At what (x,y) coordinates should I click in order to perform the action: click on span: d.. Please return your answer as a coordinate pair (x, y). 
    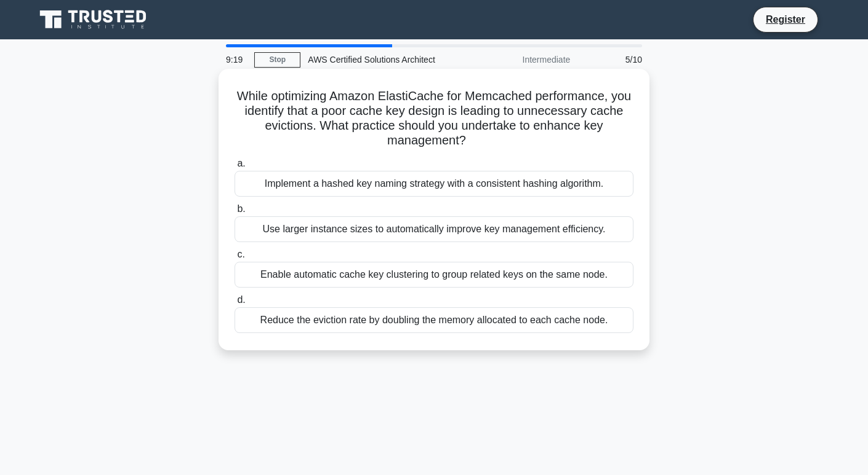
    Looking at the image, I should click on (240, 300).